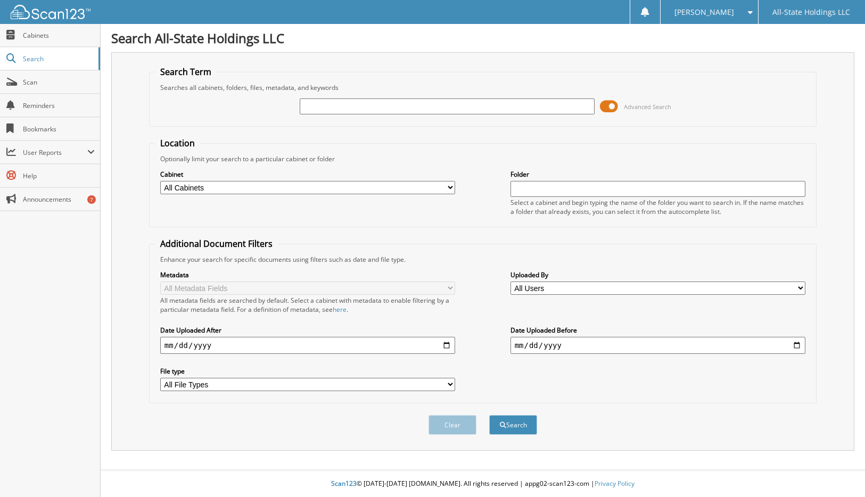 This screenshot has width=865, height=497. I want to click on label: Cabinet, so click(308, 174).